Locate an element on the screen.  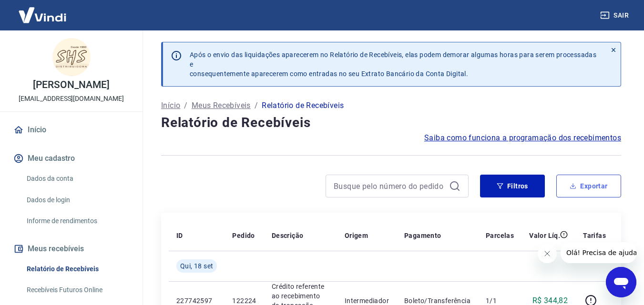
p: Início is located at coordinates (170, 106).